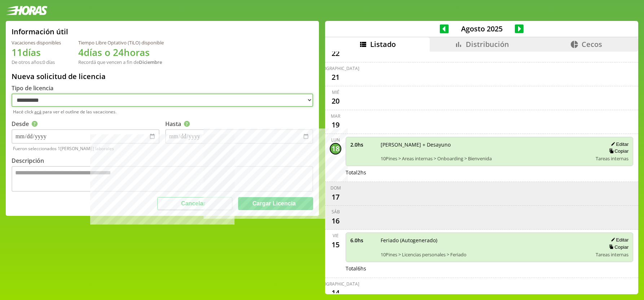 The width and height of the screenshot is (644, 300). What do you see at coordinates (592, 44) in the screenshot?
I see `span: Cecos` at bounding box center [592, 44].